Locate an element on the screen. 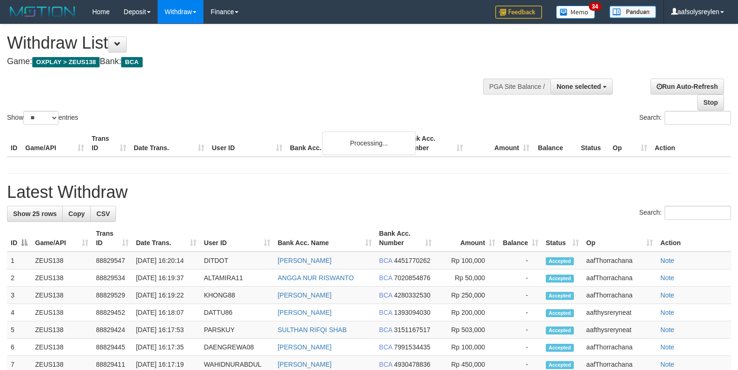  td: 3 is located at coordinates (19, 295).